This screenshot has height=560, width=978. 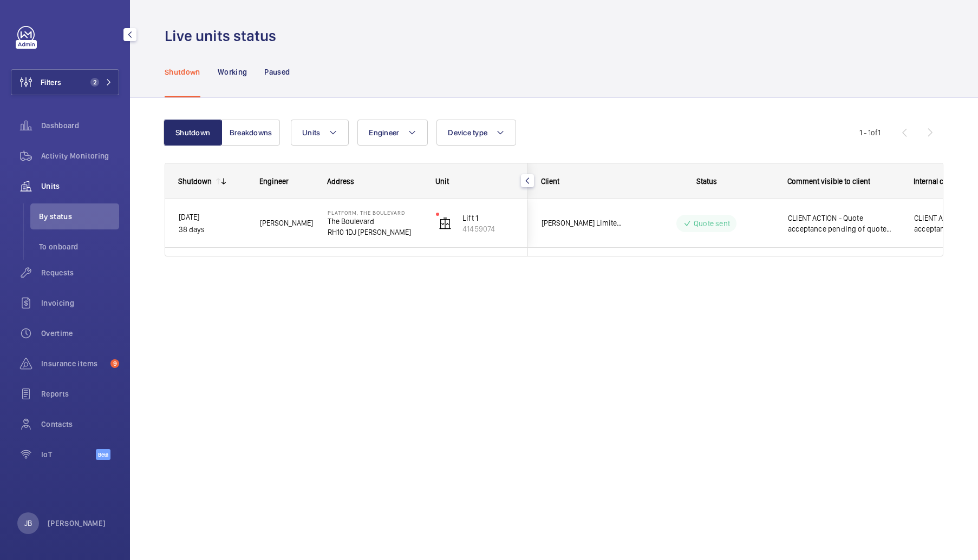 What do you see at coordinates (375, 222) in the screenshot?
I see `p: The Boulevard` at bounding box center [375, 222].